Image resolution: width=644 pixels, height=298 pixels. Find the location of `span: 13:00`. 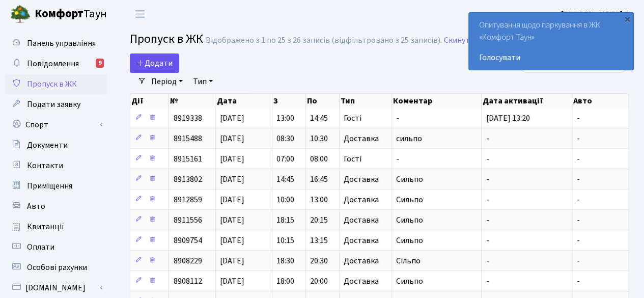

span: 13:00 is located at coordinates (285, 118).